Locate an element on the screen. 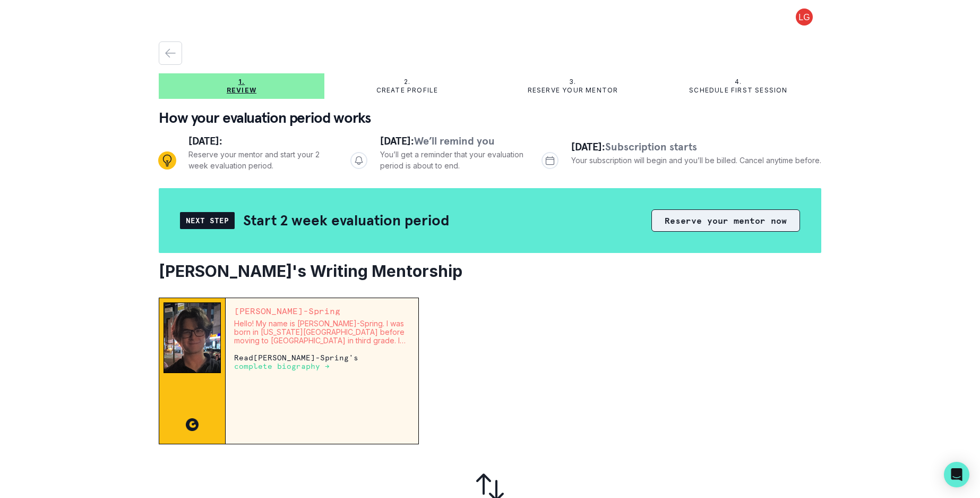 The height and width of the screenshot is (498, 980). p: Reserve your mentor is located at coordinates (573, 90).